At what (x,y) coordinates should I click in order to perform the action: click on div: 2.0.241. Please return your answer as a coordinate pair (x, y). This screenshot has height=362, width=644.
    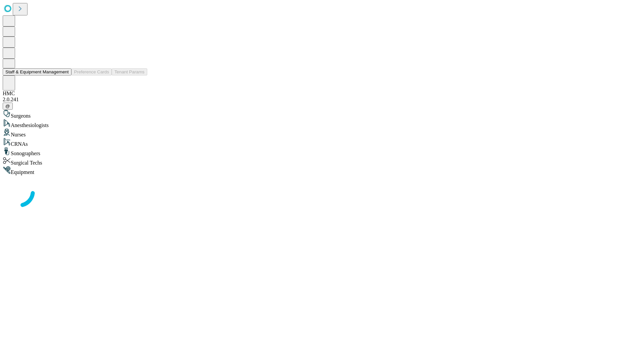
    Looking at the image, I should click on (322, 100).